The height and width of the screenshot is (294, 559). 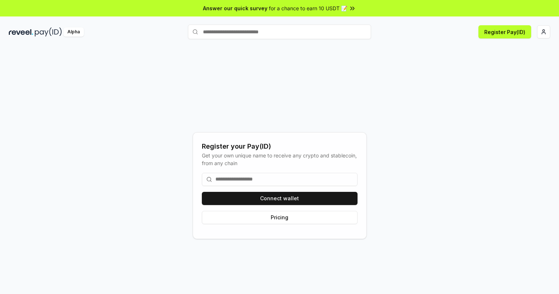 I want to click on button: Pricing, so click(x=279, y=218).